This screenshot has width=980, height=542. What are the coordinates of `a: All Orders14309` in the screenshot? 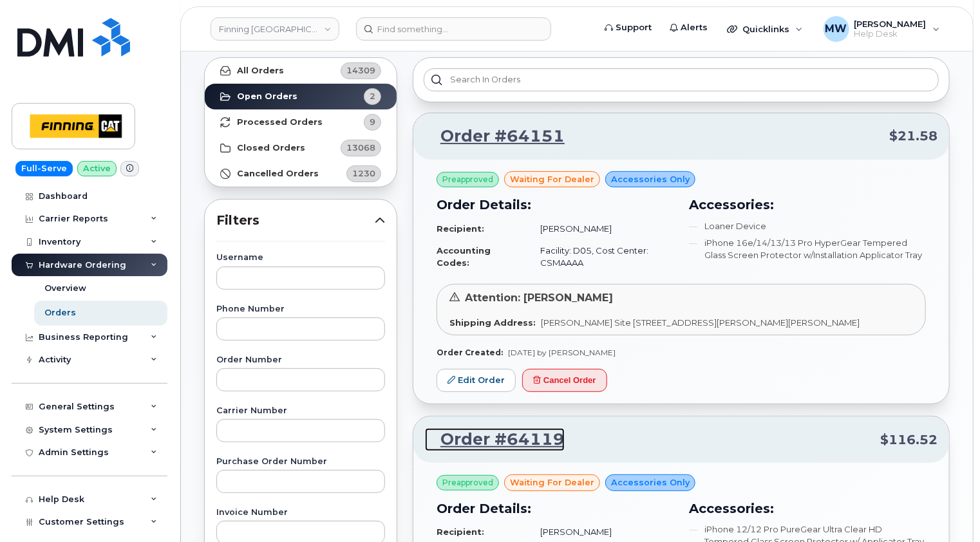 It's located at (301, 71).